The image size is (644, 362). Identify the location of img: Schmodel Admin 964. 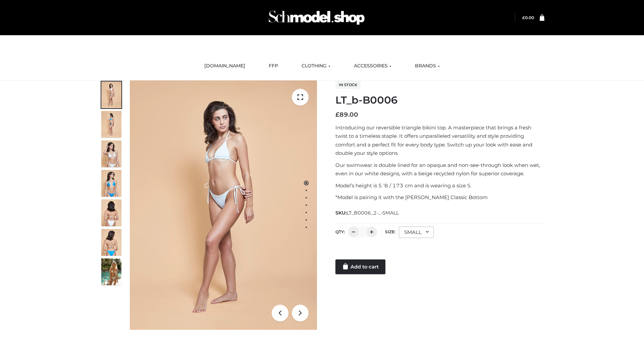
(316, 17).